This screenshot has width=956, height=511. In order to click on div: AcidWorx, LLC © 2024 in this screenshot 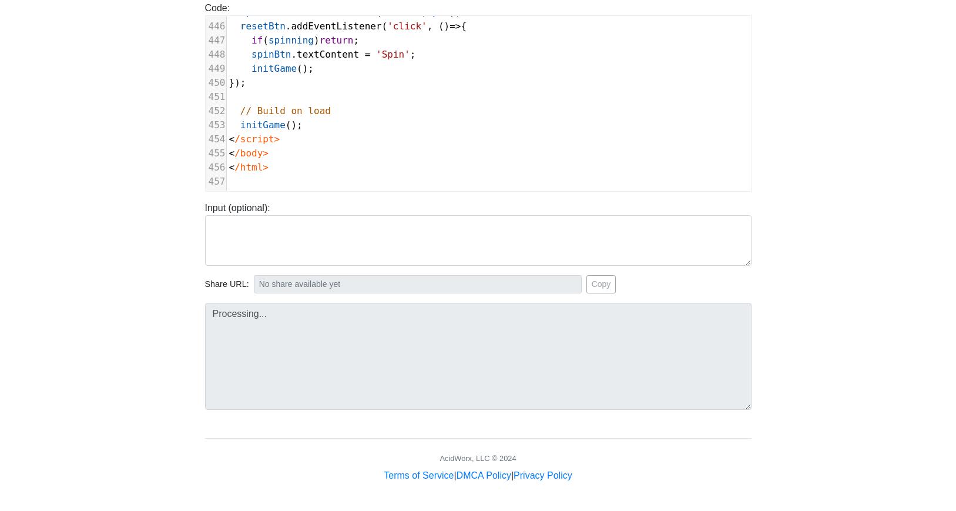, I will do `click(478, 458)`.